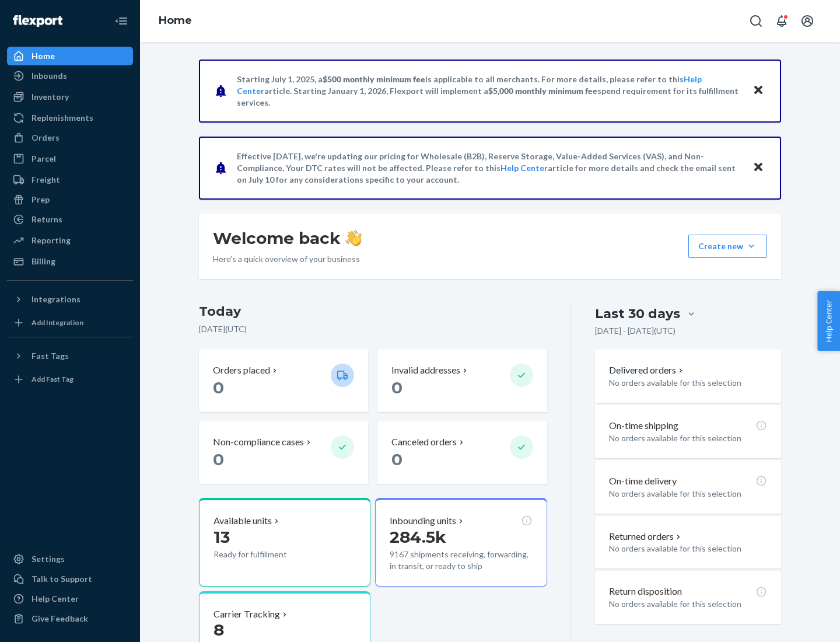 The image size is (840, 642). What do you see at coordinates (808, 21) in the screenshot?
I see `button: Open account menu` at bounding box center [808, 21].